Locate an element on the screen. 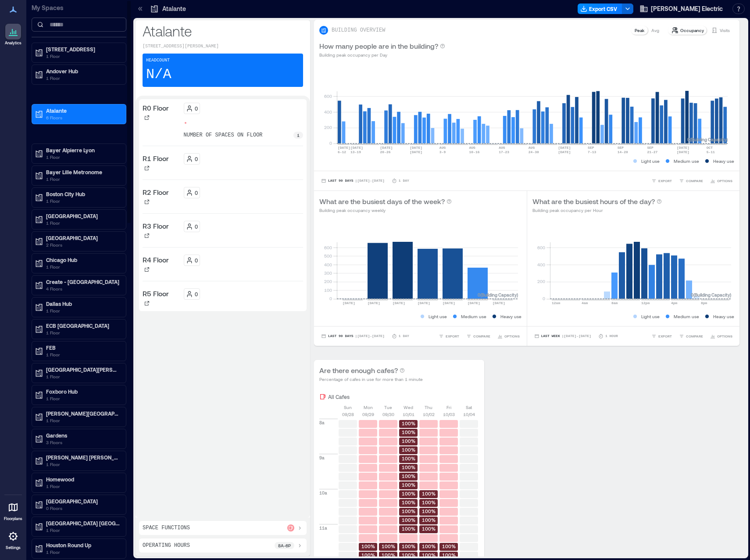 The width and height of the screenshot is (750, 560). p: Bayer Lille Metronome is located at coordinates (83, 172).